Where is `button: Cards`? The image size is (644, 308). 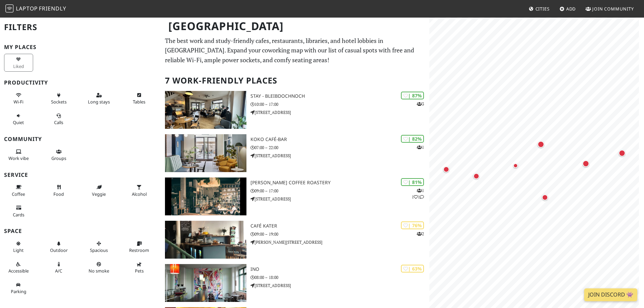
button: Cards is located at coordinates (19, 211).